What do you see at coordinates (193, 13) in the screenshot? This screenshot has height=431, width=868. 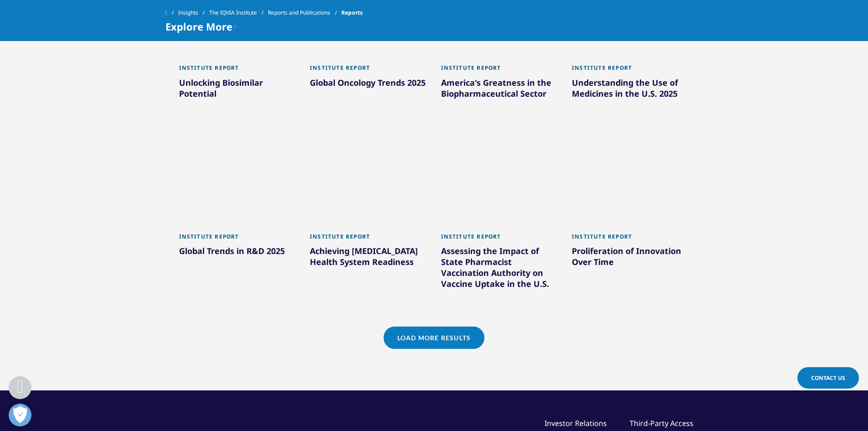 I see `a: Insights` at bounding box center [193, 13].